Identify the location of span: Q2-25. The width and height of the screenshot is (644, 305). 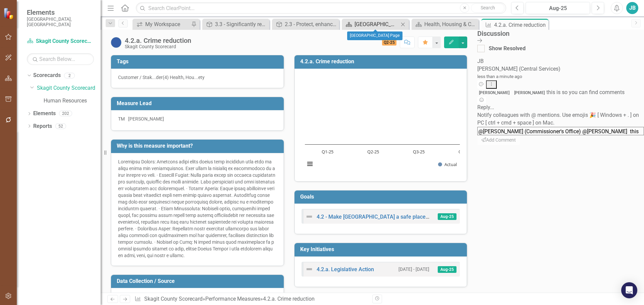
(389, 42).